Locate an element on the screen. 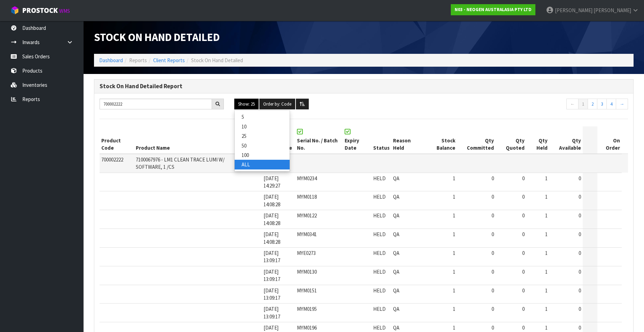 The image size is (644, 332). span: MYM0118 is located at coordinates (306, 197).